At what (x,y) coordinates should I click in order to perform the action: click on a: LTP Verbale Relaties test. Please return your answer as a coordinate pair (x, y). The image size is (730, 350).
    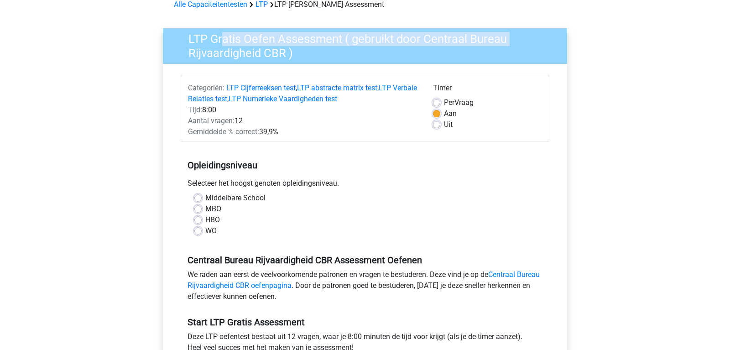
    Looking at the image, I should click on (302, 93).